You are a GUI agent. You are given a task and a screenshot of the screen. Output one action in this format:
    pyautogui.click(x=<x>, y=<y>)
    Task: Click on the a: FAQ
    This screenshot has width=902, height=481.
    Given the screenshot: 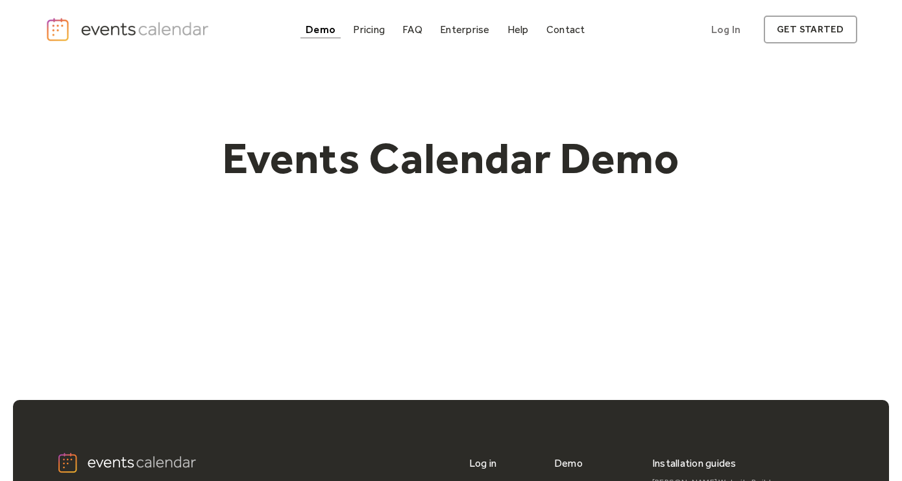 What is the action you would take?
    pyautogui.click(x=412, y=29)
    